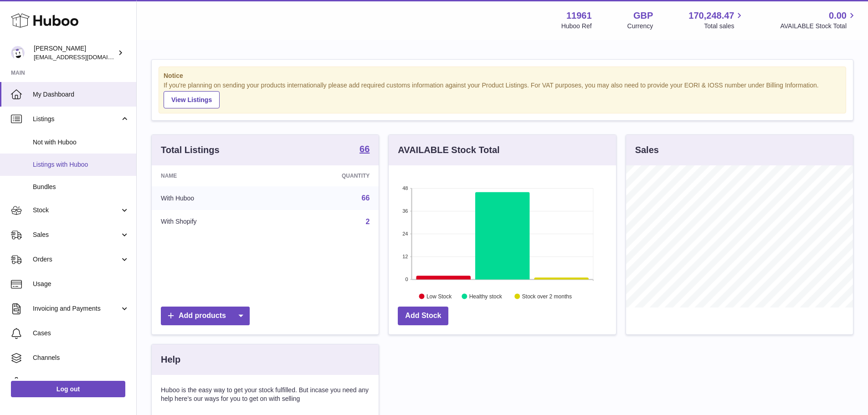 The width and height of the screenshot is (868, 415). What do you see at coordinates (191, 99) in the screenshot?
I see `a: View Listings` at bounding box center [191, 99].